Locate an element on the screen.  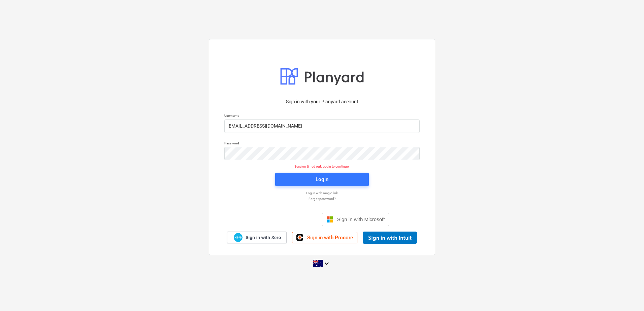
p: Session timed out. Login to continue. is located at coordinates (322, 166).